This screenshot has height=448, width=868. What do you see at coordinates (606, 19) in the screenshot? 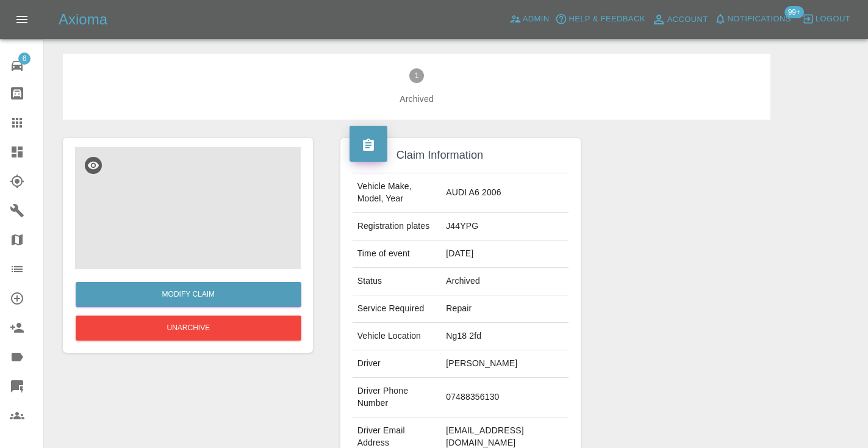
I see `span: Help & Feedback` at bounding box center [606, 19].